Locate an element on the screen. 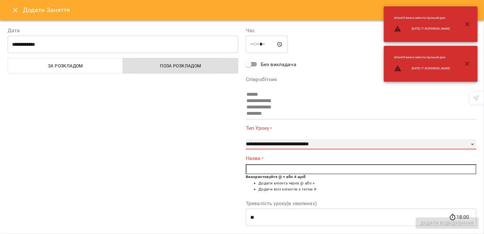 This screenshot has width=484, height=234. span: Поза розкладом is located at coordinates (181, 66).